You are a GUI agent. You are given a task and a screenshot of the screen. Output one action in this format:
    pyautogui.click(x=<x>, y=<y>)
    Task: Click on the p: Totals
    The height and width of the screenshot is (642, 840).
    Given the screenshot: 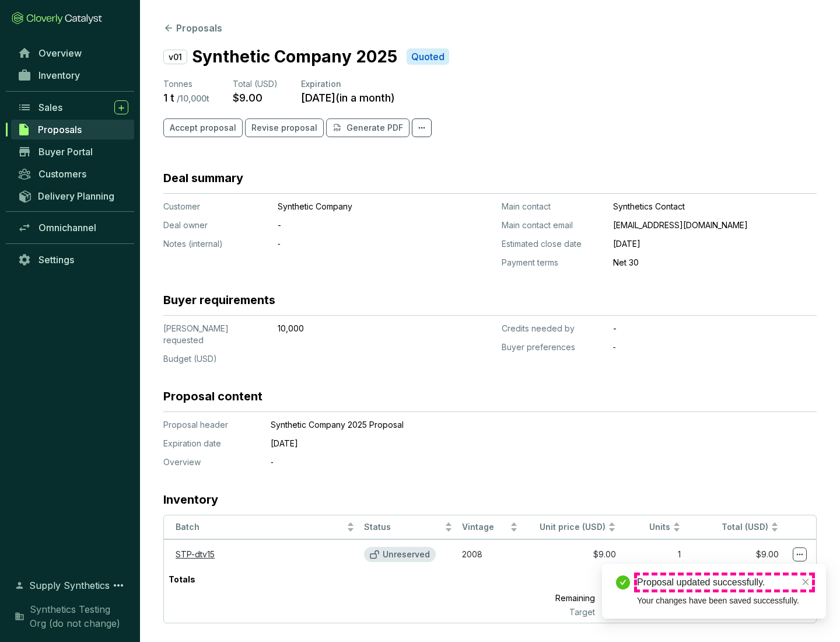 What is the action you would take?
    pyautogui.click(x=182, y=580)
    